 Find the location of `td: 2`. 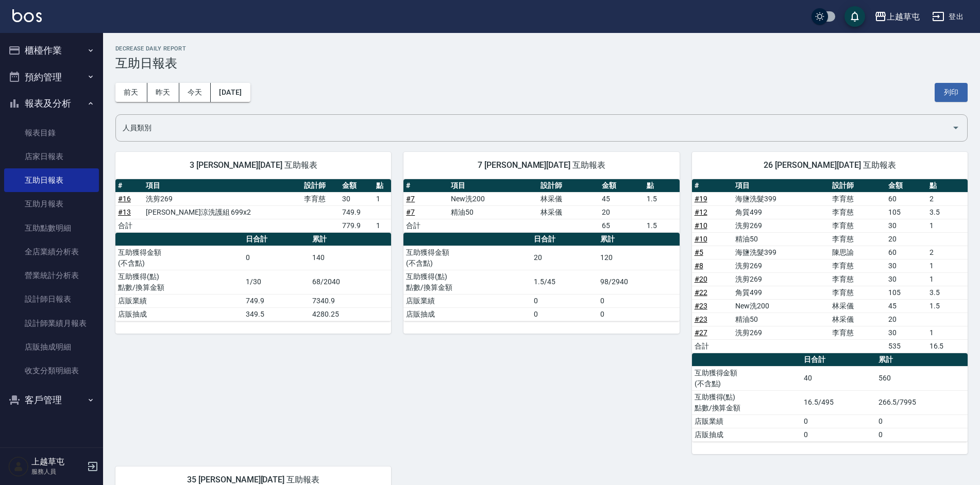

td: 2 is located at coordinates (947, 252).